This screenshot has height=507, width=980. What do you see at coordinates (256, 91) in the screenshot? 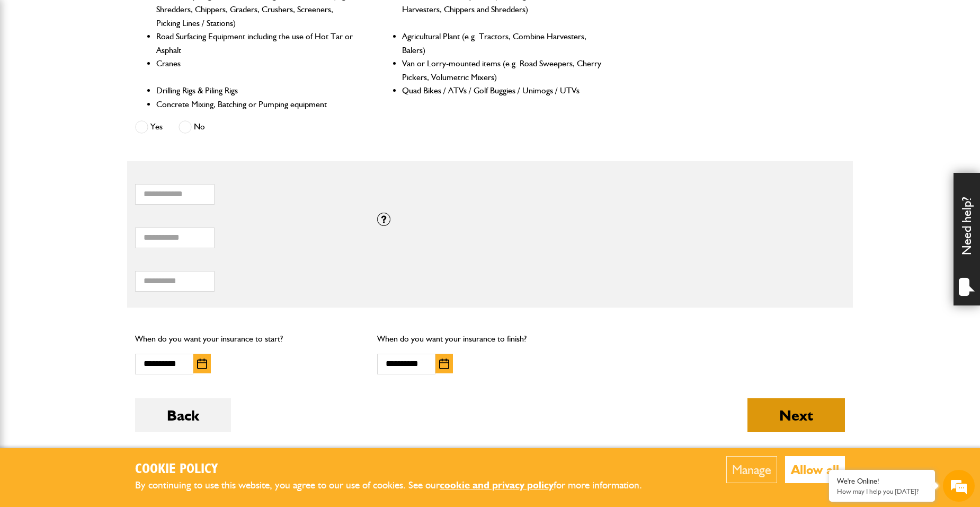
I see `li: Drilling Rigs & Piling Rigs` at bounding box center [256, 91].